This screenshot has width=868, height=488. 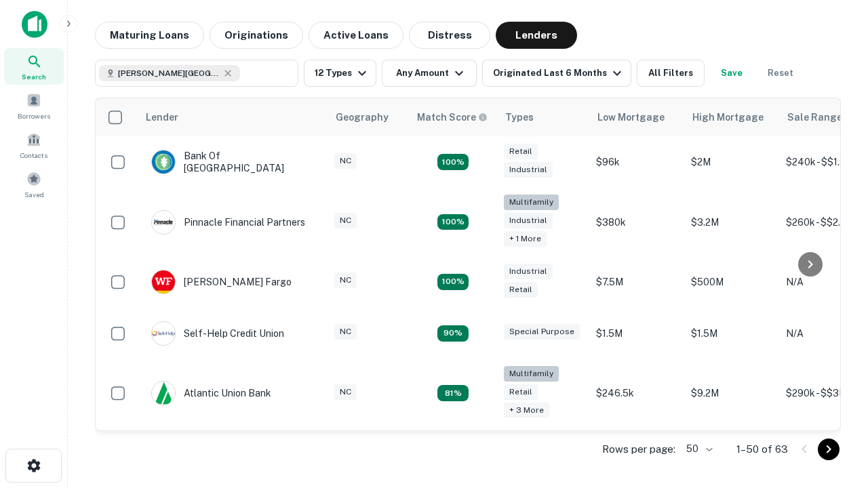 What do you see at coordinates (525, 239) in the screenshot?
I see `div: + 1 more` at bounding box center [525, 239].